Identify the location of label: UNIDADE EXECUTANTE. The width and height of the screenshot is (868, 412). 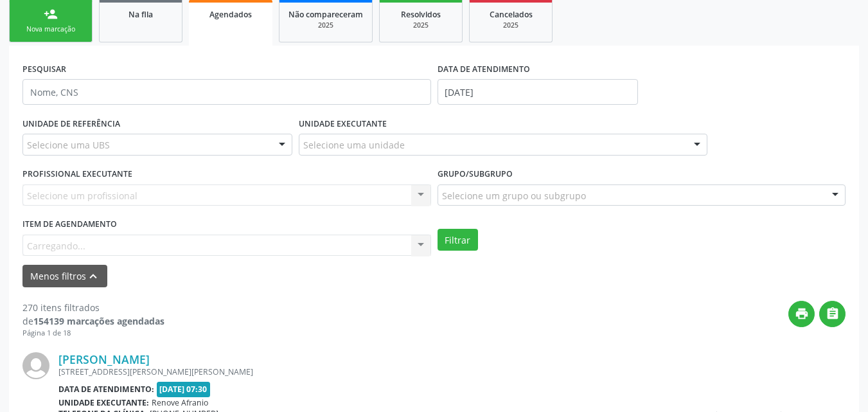
(342, 124).